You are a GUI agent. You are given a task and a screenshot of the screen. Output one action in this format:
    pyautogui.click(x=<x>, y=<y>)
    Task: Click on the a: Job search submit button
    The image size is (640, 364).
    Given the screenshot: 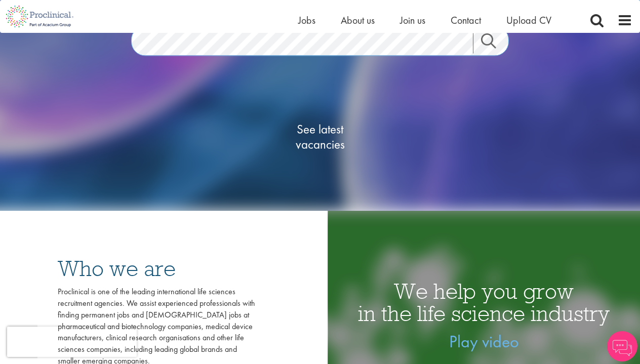 What is the action you would take?
    pyautogui.click(x=495, y=43)
    